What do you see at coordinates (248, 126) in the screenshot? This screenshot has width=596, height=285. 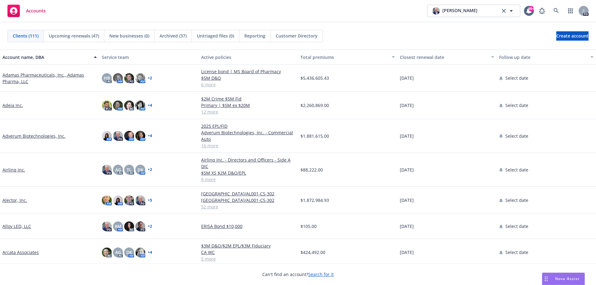 I see `a: 2025 EPL/FID` at bounding box center [248, 126].